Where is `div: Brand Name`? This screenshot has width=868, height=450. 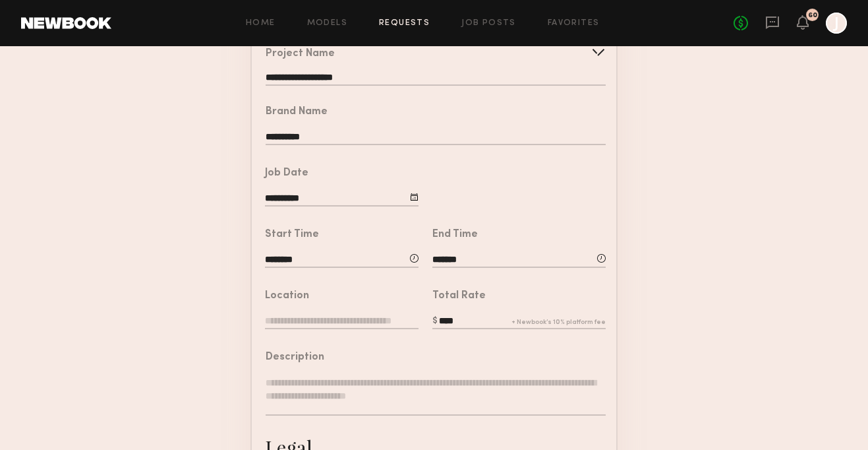
div: Brand Name is located at coordinates (297, 112).